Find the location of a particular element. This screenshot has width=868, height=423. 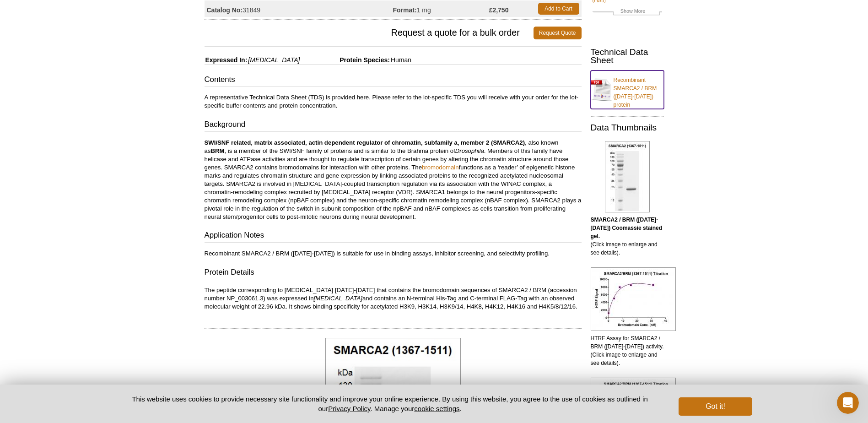

h2: Technical Data Sheet is located at coordinates (627, 56).